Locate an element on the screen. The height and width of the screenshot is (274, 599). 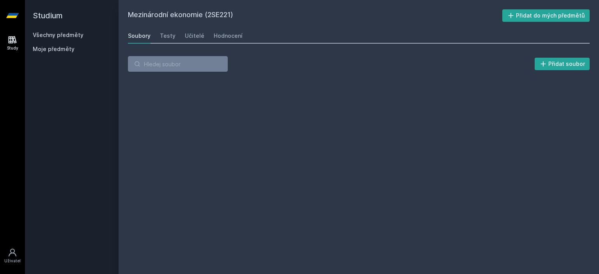
a: Testy is located at coordinates (168, 36).